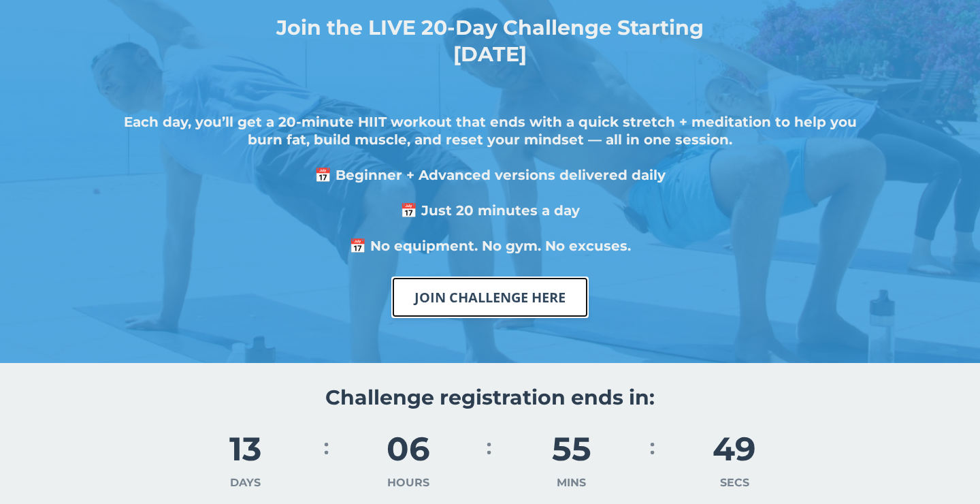 This screenshot has width=980, height=504. What do you see at coordinates (490, 397) in the screenshot?
I see `h2: Challenge registration ends in:` at bounding box center [490, 397].